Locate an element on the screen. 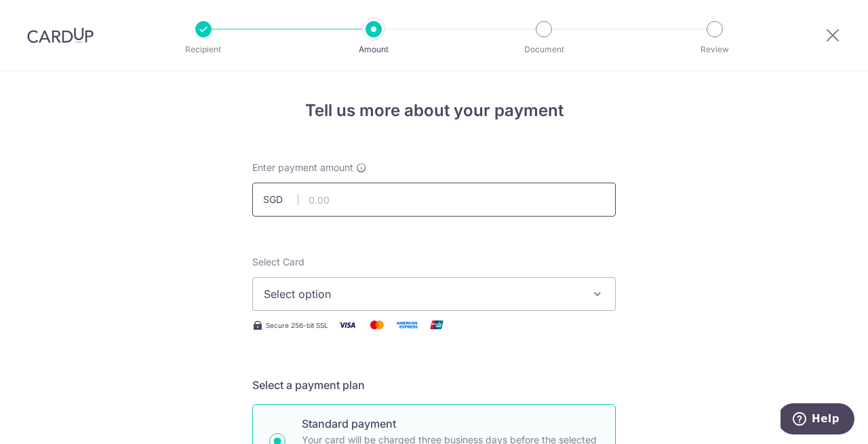 Image resolution: width=868 pixels, height=444 pixels. p: Review is located at coordinates (715, 50).